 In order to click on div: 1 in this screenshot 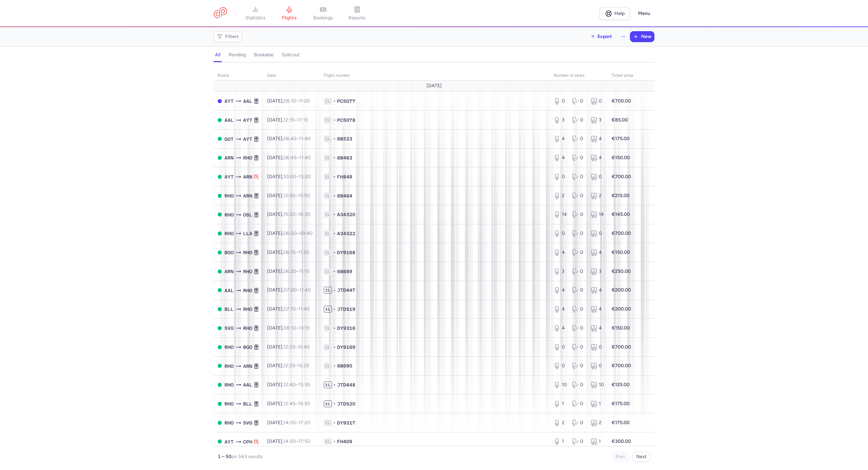, I will do `click(597, 442)`.